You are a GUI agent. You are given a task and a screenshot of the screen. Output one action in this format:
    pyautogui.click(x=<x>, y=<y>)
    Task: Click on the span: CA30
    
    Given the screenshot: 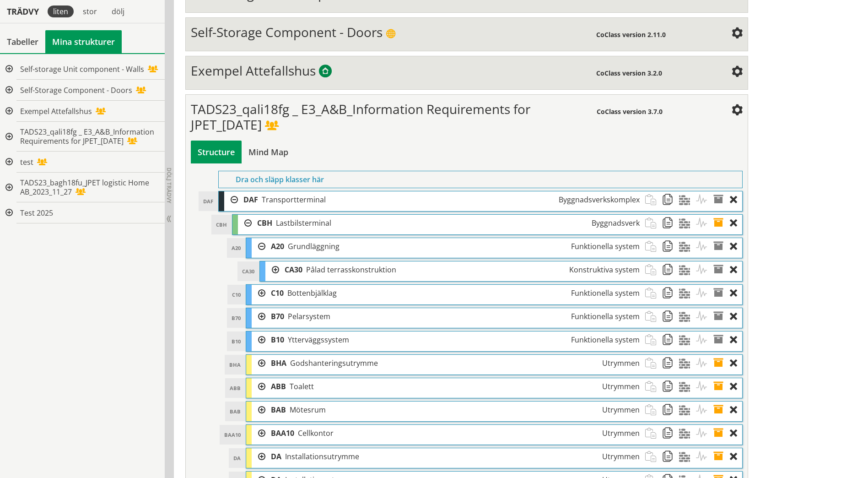 What is the action you would take?
    pyautogui.click(x=293, y=270)
    